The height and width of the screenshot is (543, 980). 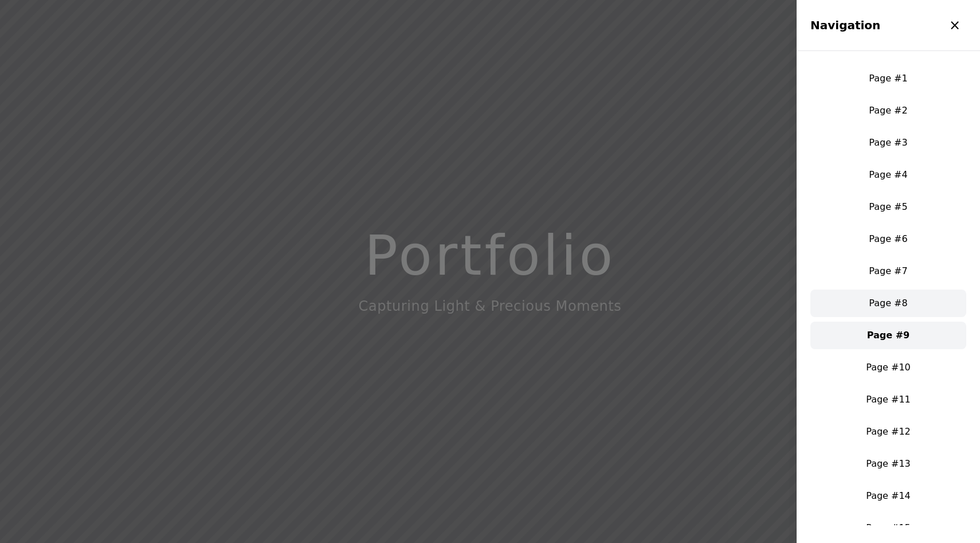 I want to click on a: Page #3, so click(x=889, y=143).